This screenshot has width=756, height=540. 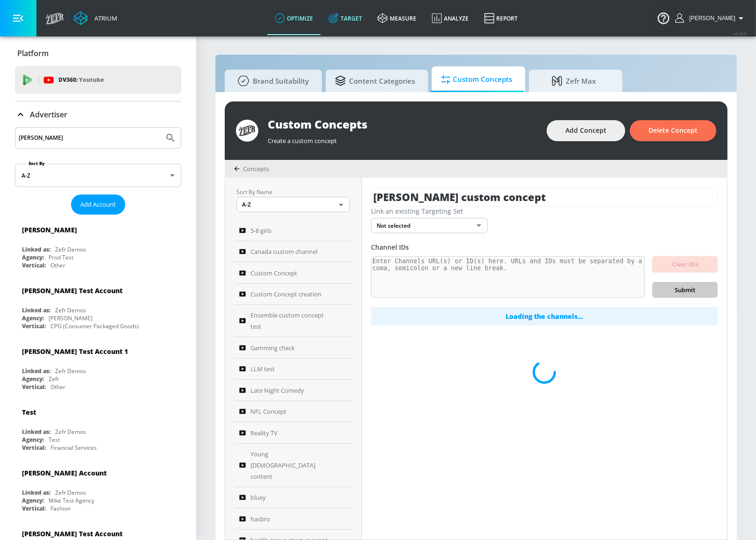 I want to click on button: Clear IDs, so click(x=685, y=264).